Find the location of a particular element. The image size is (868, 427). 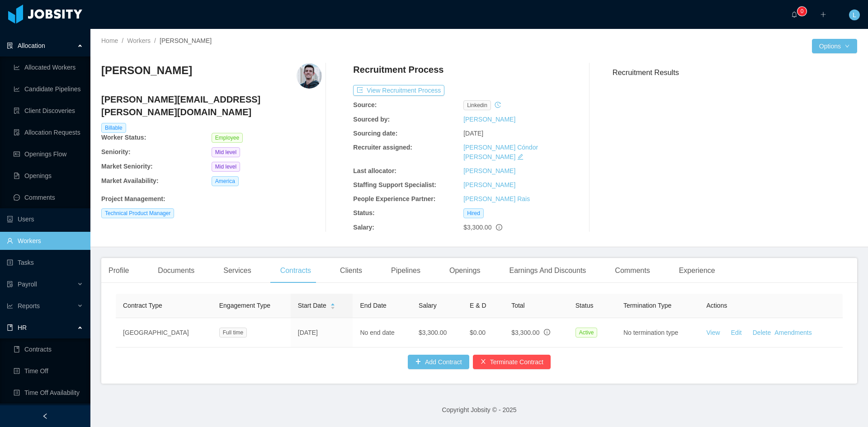

a: icon: profileTime Off is located at coordinates (48, 371).